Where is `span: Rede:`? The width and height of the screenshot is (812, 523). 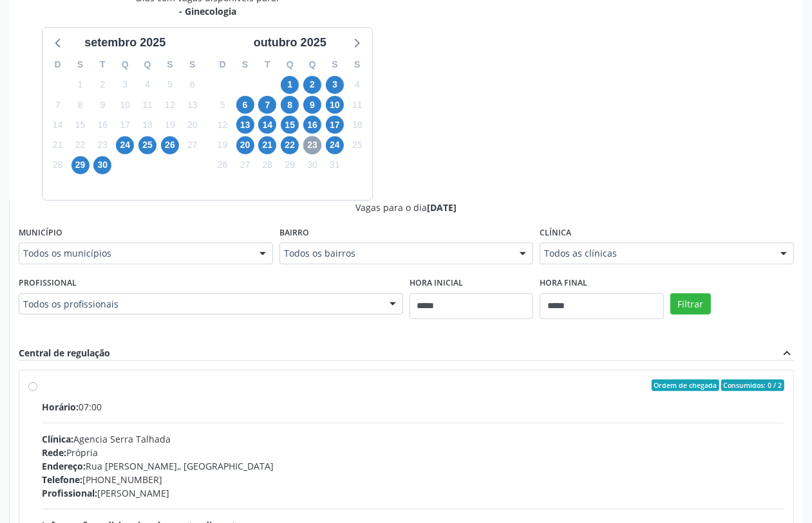
span: Rede: is located at coordinates (54, 452).